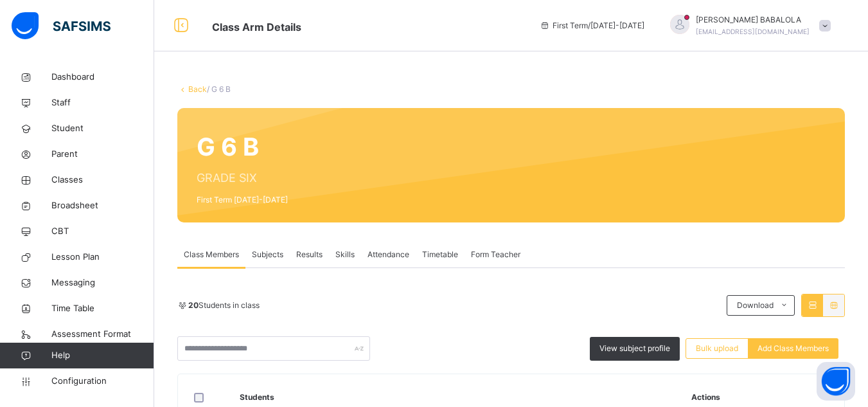  I want to click on span: Results, so click(309, 255).